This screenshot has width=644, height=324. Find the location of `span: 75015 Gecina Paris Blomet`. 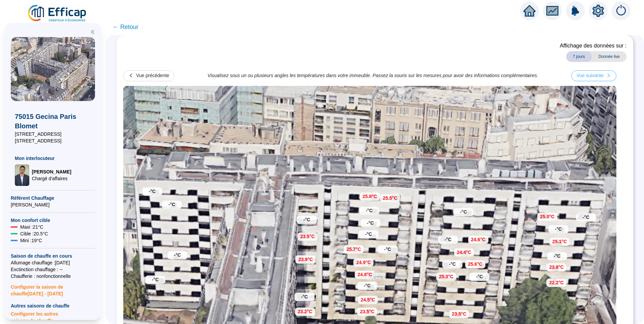

span: 75015 Gecina Paris Blomet is located at coordinates (53, 121).